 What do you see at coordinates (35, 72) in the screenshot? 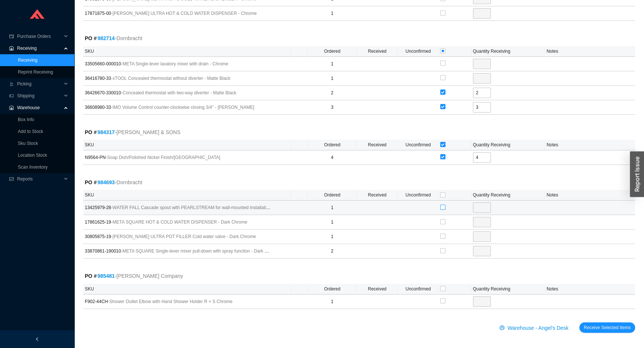
I see `a: Reprint Receiving` at bounding box center [35, 72].